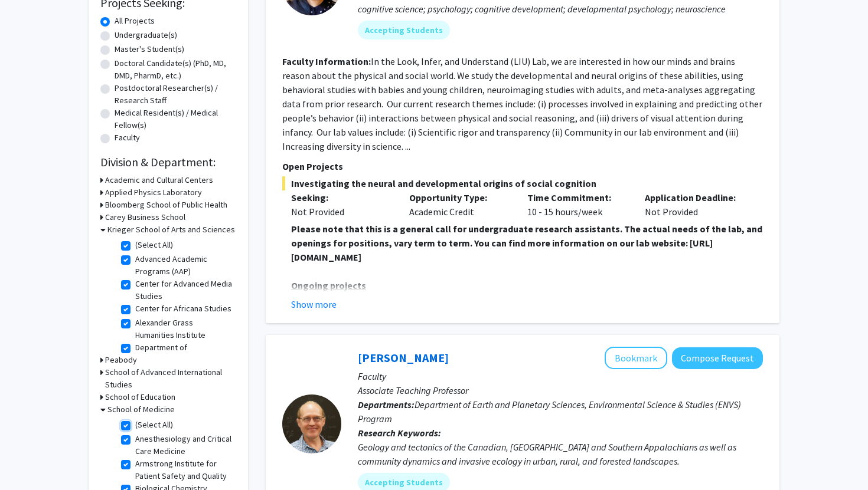  Describe the element at coordinates (636, 358) in the screenshot. I see `button: Add Jerry Burgess to Bookmarks` at that location.